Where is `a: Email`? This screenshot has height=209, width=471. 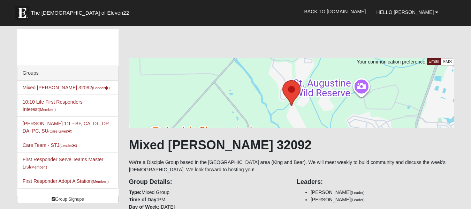 a: Email is located at coordinates (434, 61).